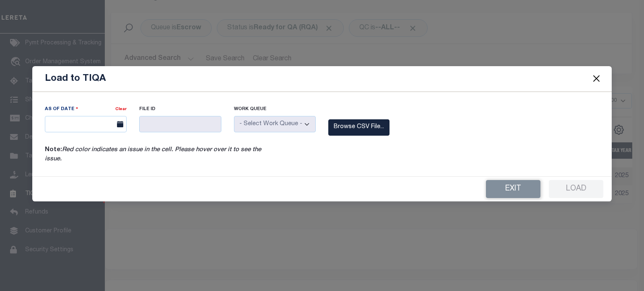 This screenshot has width=644, height=291. Describe the element at coordinates (597, 79) in the screenshot. I see `button: Close` at that location.